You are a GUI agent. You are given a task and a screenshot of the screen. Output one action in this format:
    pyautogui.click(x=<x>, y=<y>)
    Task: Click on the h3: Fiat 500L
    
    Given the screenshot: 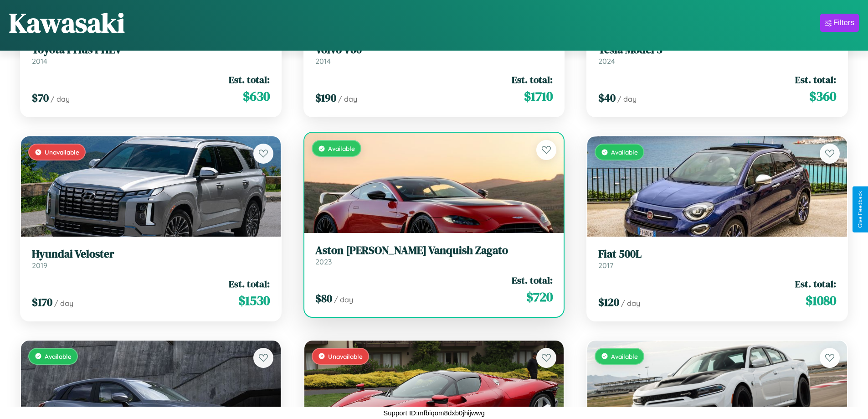 What is the action you would take?
    pyautogui.click(x=717, y=254)
    